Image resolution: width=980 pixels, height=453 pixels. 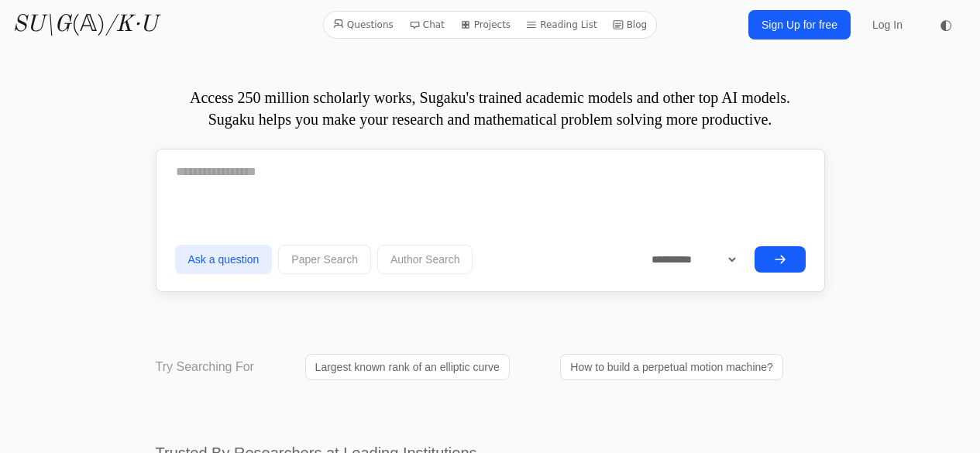 What do you see at coordinates (630, 25) in the screenshot?
I see `a: Blog` at bounding box center [630, 25].